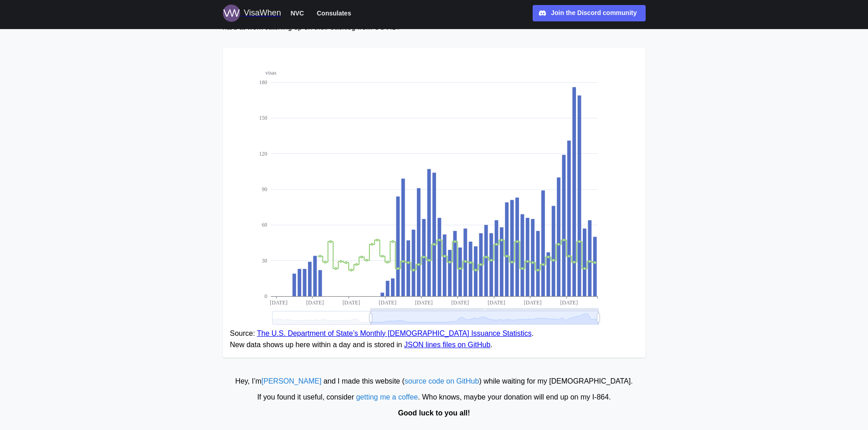 Image resolution: width=868 pixels, height=430 pixels. Describe the element at coordinates (447, 345) in the screenshot. I see `a: JSON lines files on GitHub` at that location.